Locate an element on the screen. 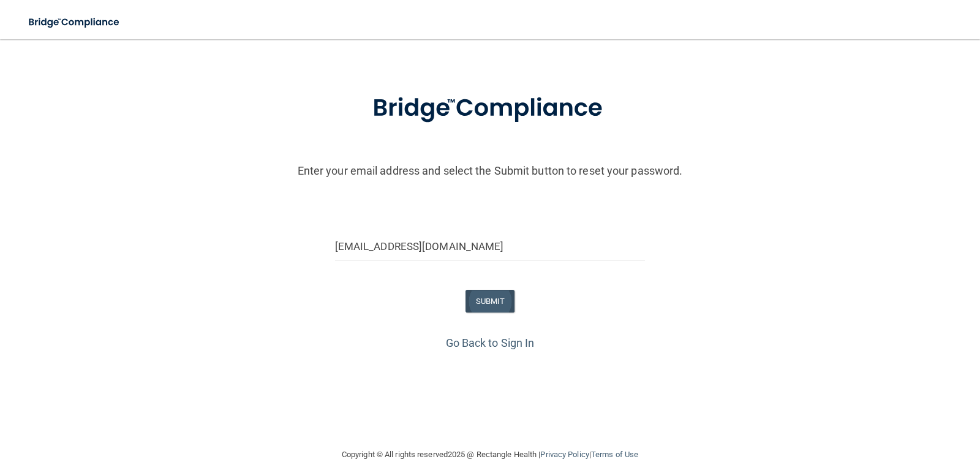  input: Email is located at coordinates (490, 246).